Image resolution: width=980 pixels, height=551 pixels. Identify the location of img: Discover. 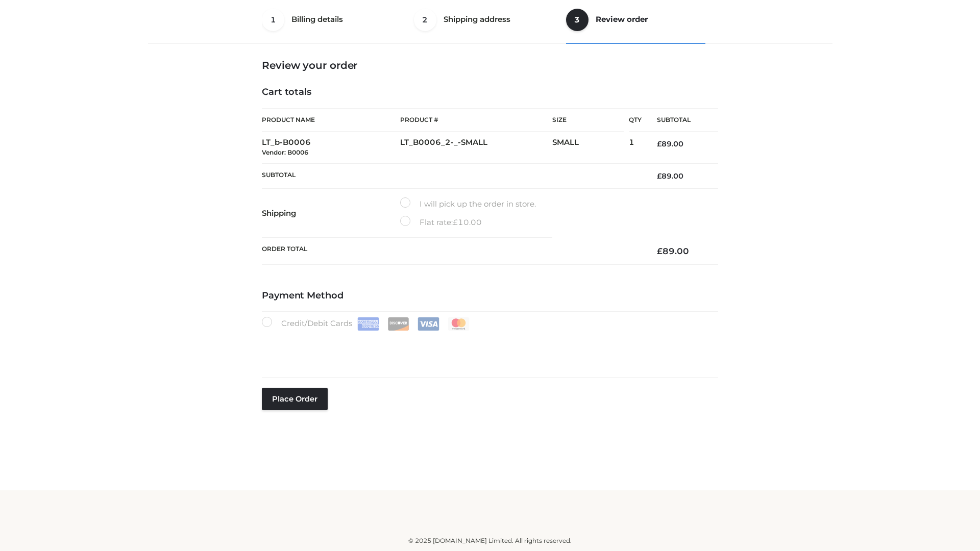
(398, 324).